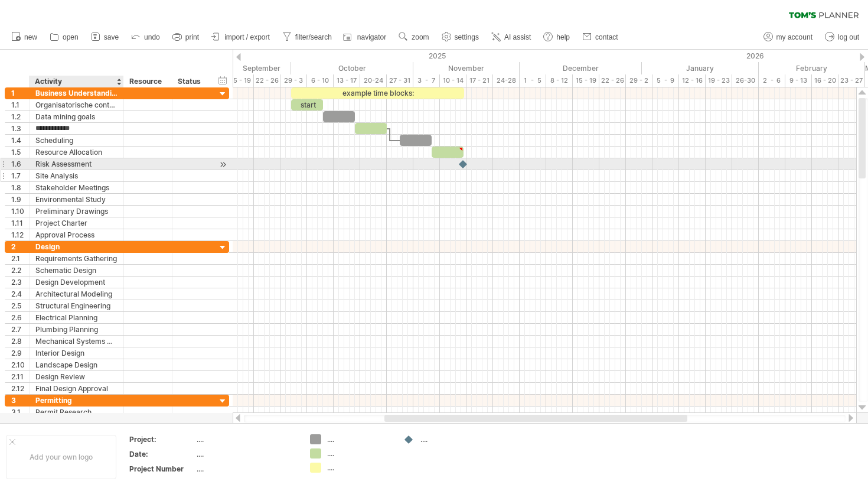 This screenshot has width=868, height=491. Describe the element at coordinates (307, 38) in the screenshot. I see `a: filter/search` at that location.